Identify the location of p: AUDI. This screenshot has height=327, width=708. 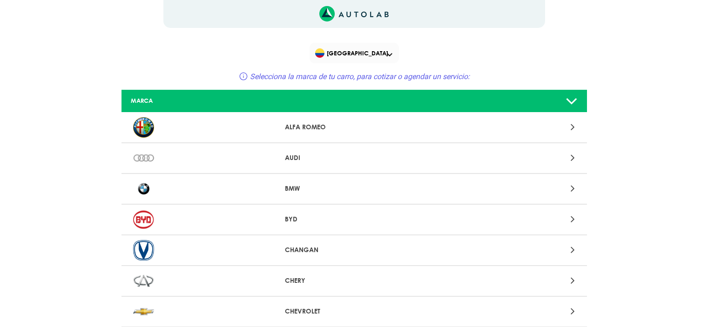
(354, 158).